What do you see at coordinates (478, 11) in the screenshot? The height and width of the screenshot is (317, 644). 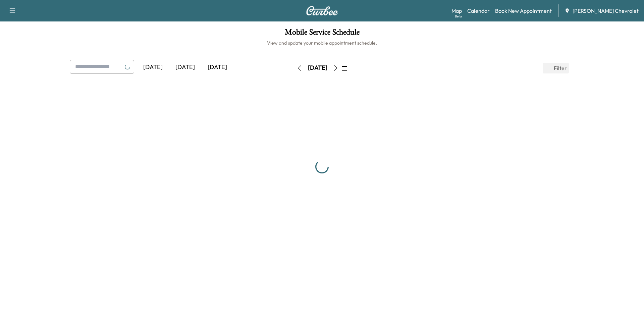 I see `a: Calendar` at bounding box center [478, 11].